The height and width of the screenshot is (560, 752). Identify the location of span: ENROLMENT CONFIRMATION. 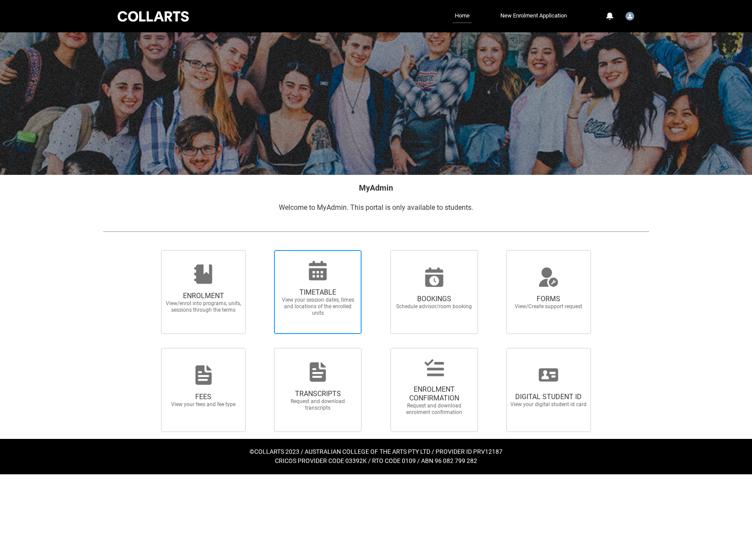
(434, 394).